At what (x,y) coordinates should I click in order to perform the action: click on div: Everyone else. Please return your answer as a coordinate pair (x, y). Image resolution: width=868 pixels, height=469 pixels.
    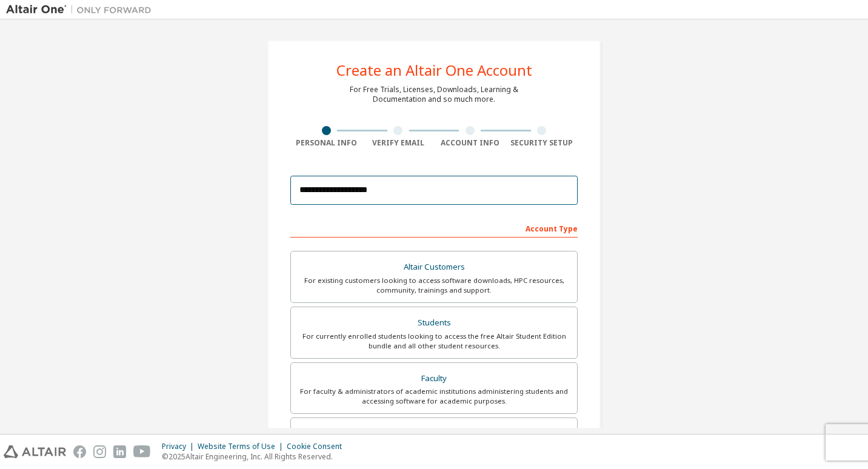
    Looking at the image, I should click on (434, 434).